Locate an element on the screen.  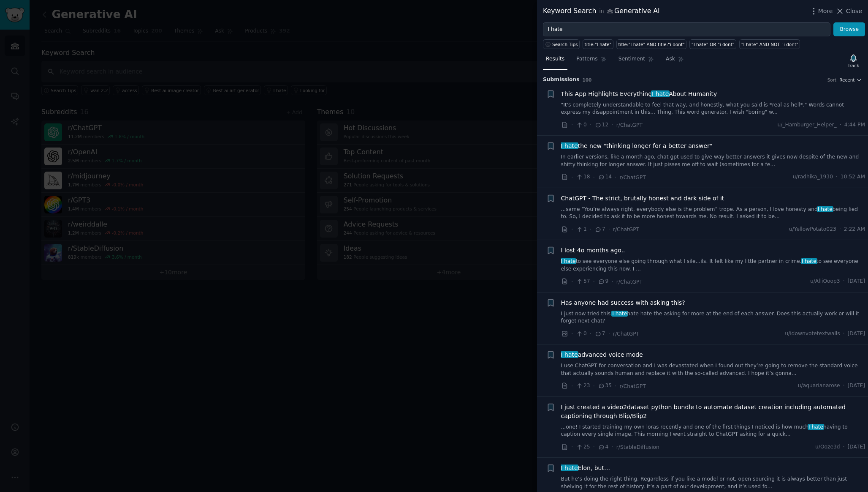
span: 14 is located at coordinates (604, 177).